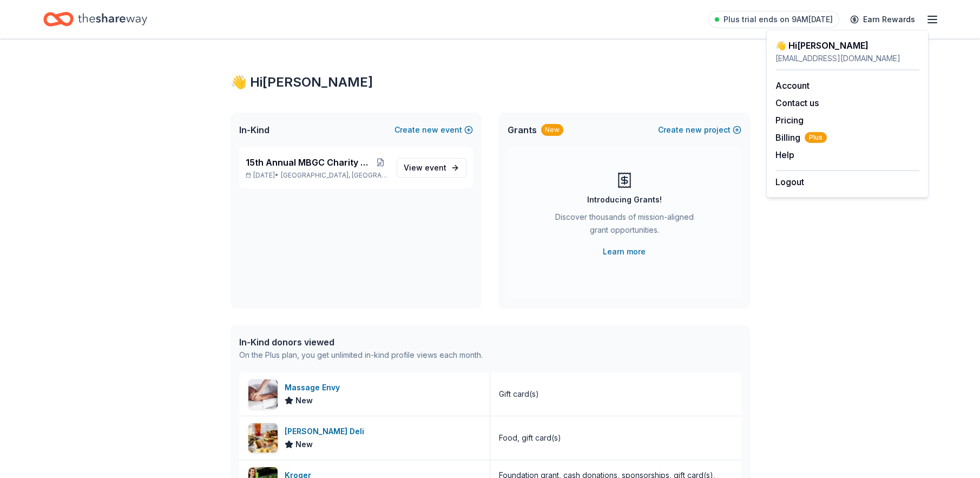 Image resolution: width=980 pixels, height=478 pixels. Describe the element at coordinates (624, 252) in the screenshot. I see `a: Learn more` at that location.